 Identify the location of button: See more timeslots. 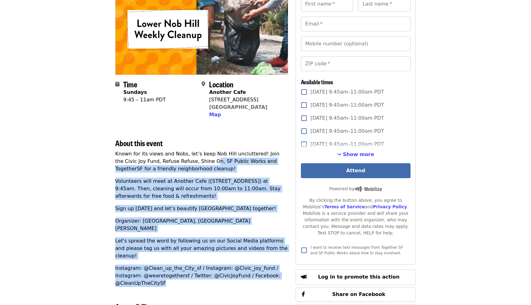
(356, 154).